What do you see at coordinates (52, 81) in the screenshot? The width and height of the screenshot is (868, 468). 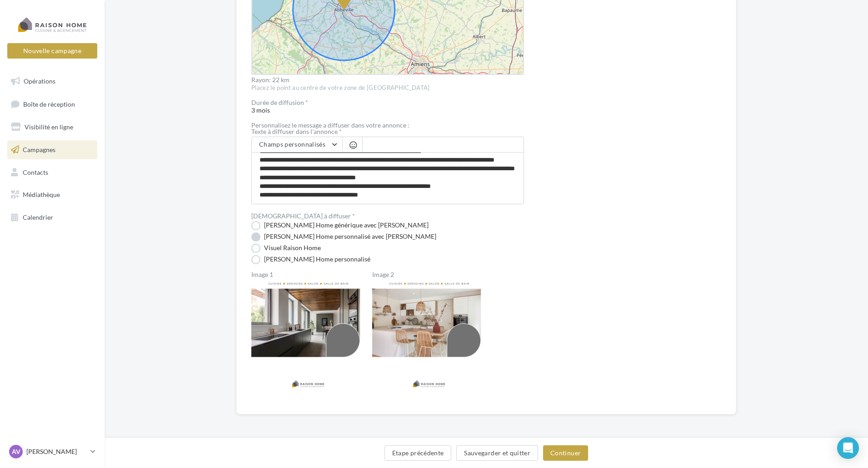 I see `a: Opérations` at bounding box center [52, 81].